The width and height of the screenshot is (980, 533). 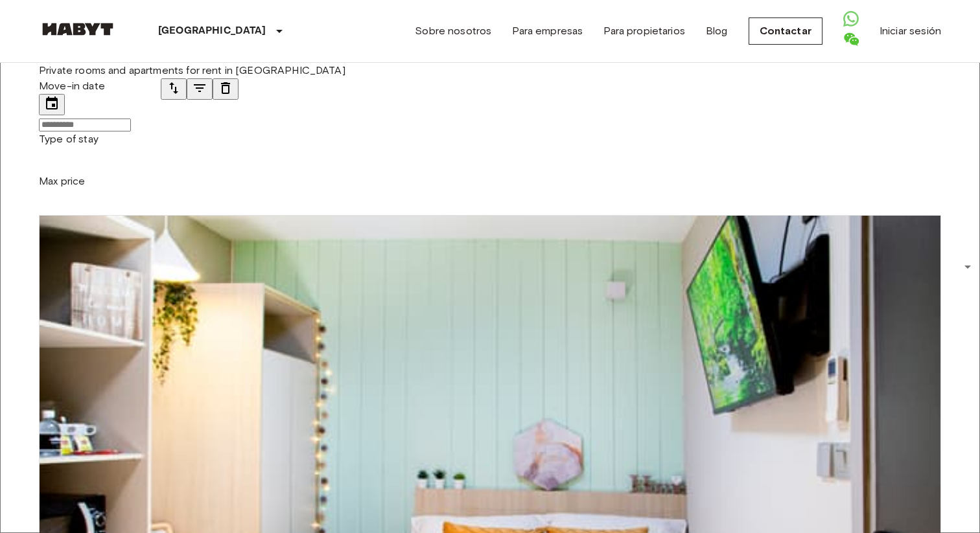 What do you see at coordinates (850, 23) in the screenshot?
I see `a: Open WhatsApp` at bounding box center [850, 23].